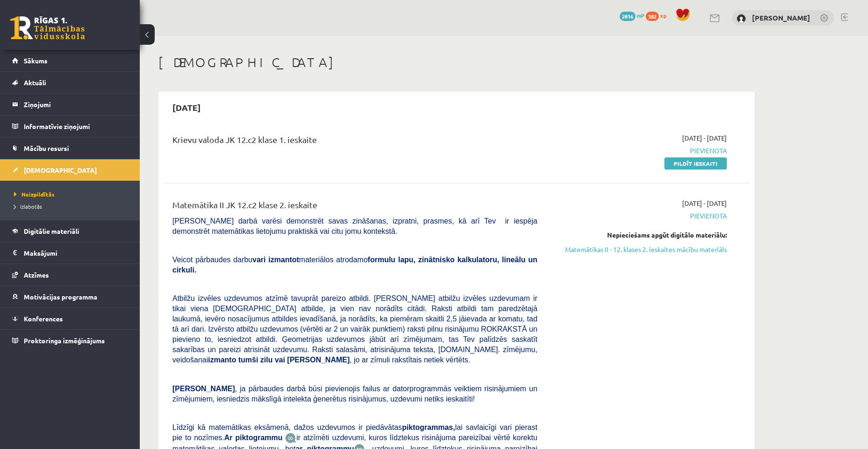 The image size is (868, 449). Describe the element at coordinates (631, 15) in the screenshot. I see `a: 2816 mP` at that location.